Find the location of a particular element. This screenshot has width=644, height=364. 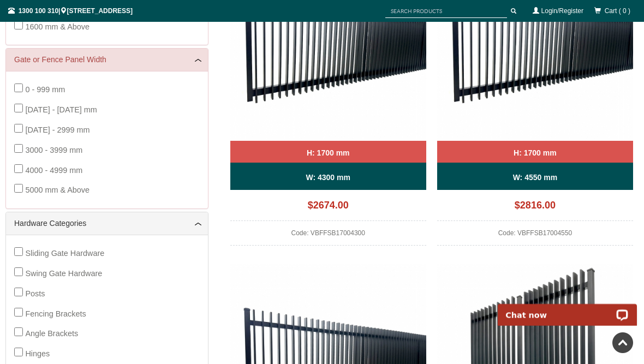

span: 1600 mm & Above is located at coordinates (58, 26).